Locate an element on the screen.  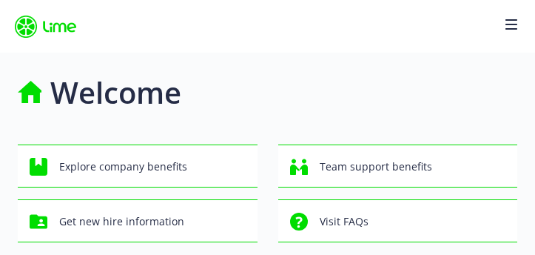
button: Visit FAQs is located at coordinates (398, 221).